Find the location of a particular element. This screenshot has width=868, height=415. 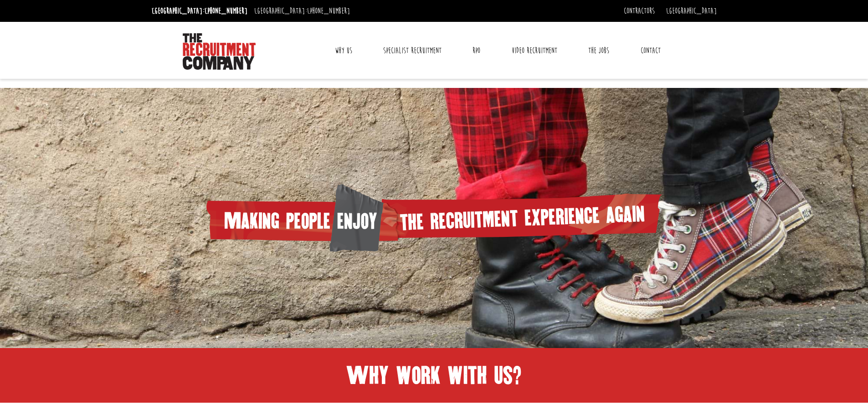

a: Contractors is located at coordinates (639, 11).